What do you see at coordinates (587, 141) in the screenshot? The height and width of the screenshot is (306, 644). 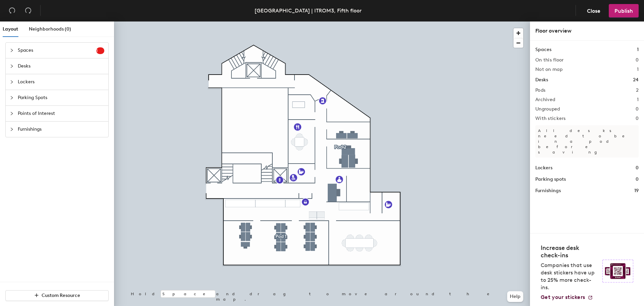 I see `p: All desks need to be in a pod before saving` at bounding box center [587, 141].